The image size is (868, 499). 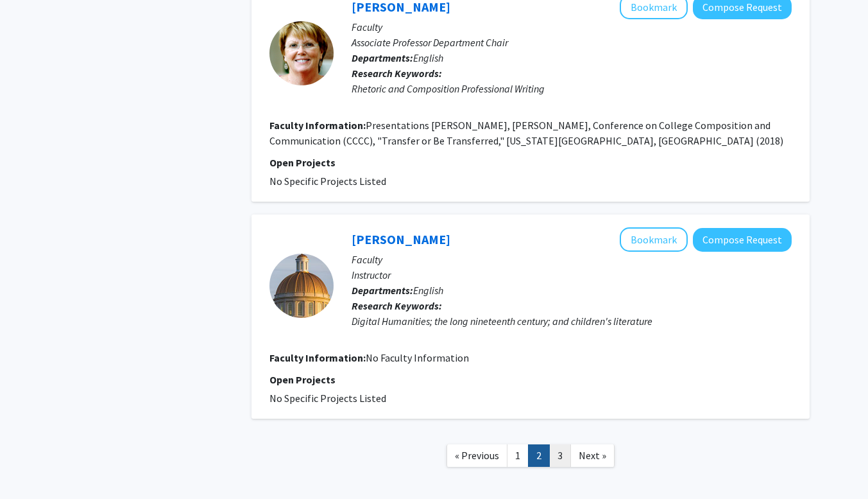 I want to click on p: Associate Professor Department Chair, so click(x=571, y=43).